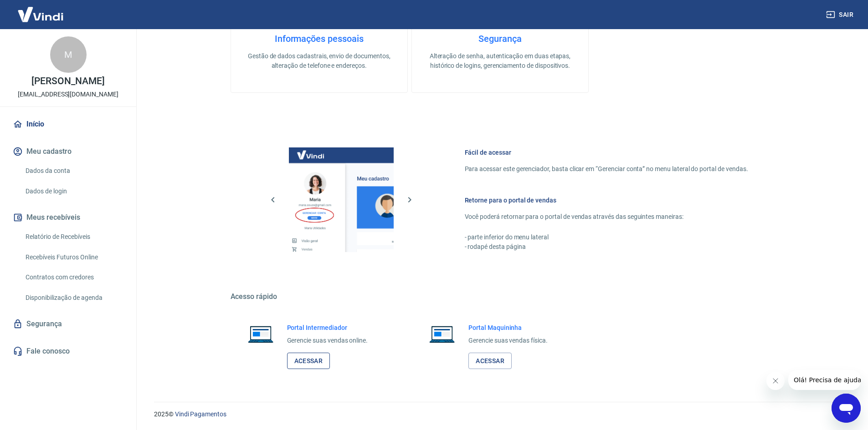 The image size is (868, 430). I want to click on p: 2025 ©, so click(500, 415).